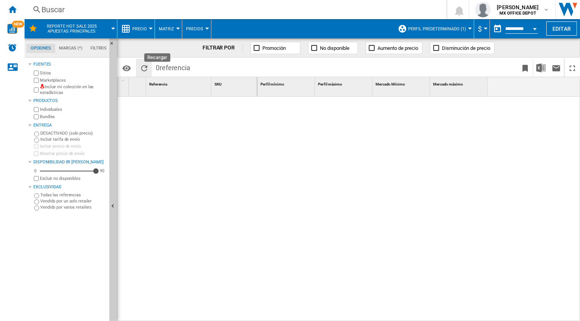 This screenshot has width=580, height=321. What do you see at coordinates (398, 48) in the screenshot?
I see `span: Aumento de precio` at bounding box center [398, 48].